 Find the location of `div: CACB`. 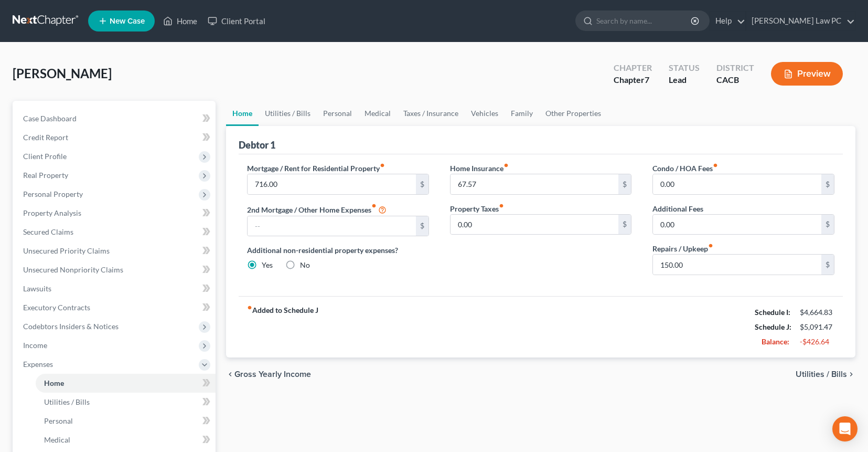

div: CACB is located at coordinates (736, 79).